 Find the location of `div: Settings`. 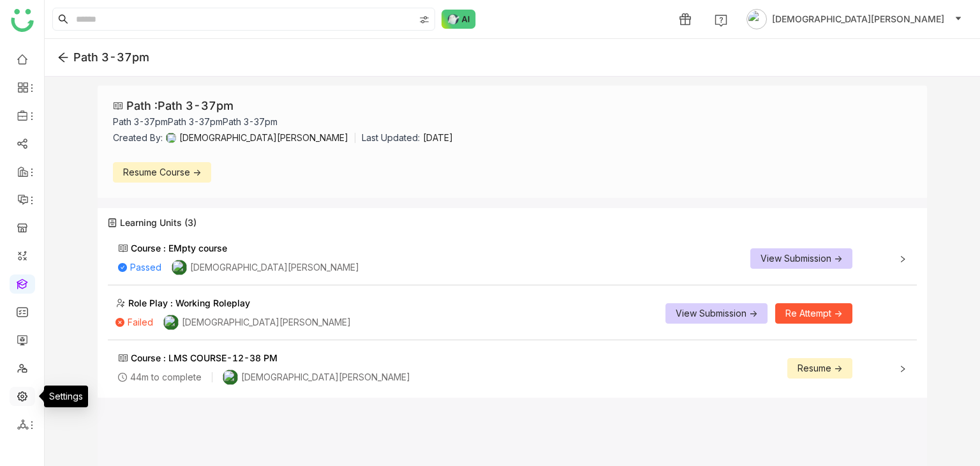

div: Settings is located at coordinates (66, 397).